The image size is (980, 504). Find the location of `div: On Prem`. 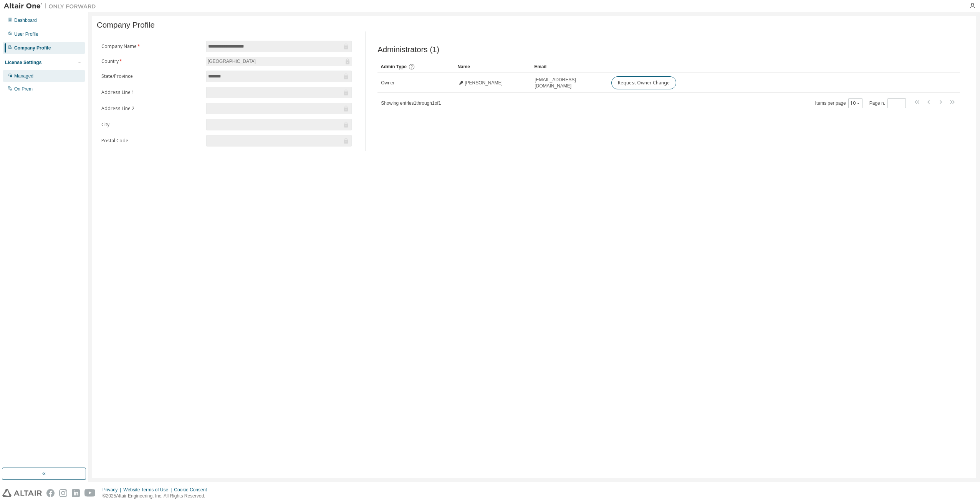

div: On Prem is located at coordinates (24, 89).